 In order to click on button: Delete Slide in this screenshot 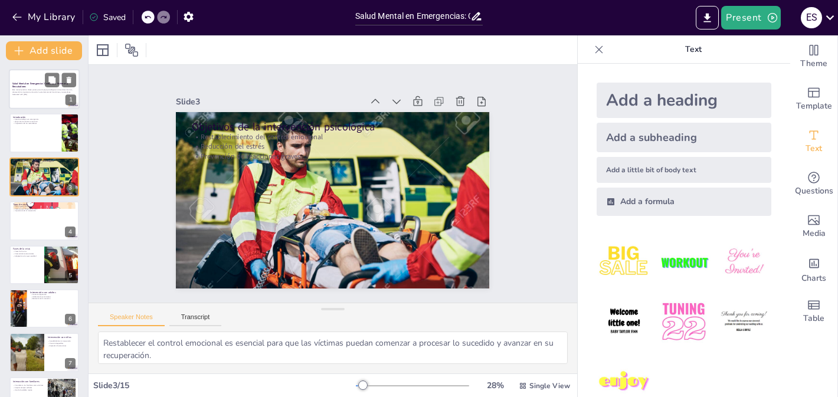, I will do `click(69, 80)`.